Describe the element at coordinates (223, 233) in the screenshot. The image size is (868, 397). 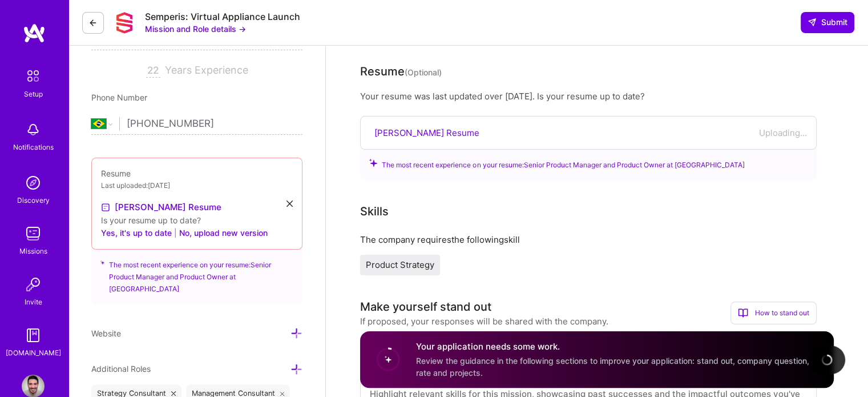
I see `button: No, upload new version` at that location.